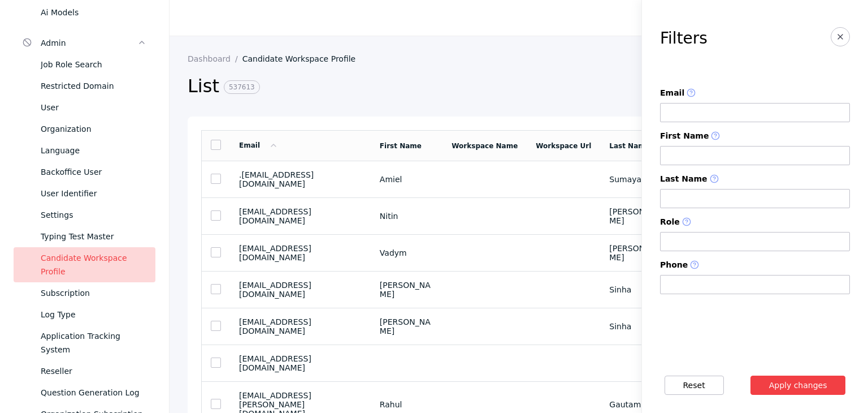 The width and height of the screenshot is (868, 413). Describe the element at coordinates (84, 343) in the screenshot. I see `a: Application Tracking System` at that location.